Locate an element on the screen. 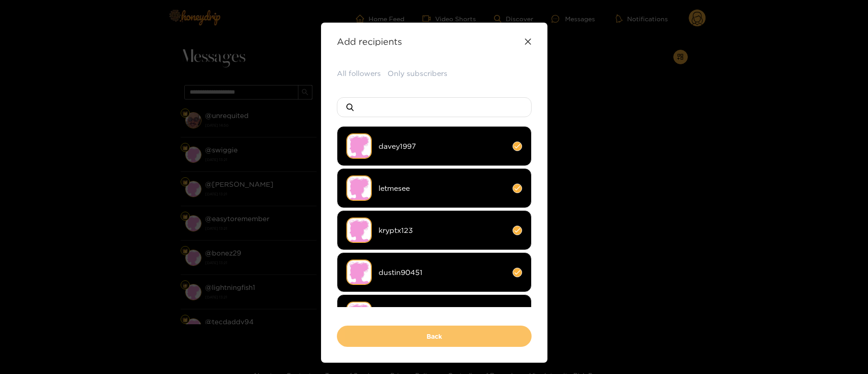 The image size is (868, 374). span: dustin90451 is located at coordinates (442, 272).